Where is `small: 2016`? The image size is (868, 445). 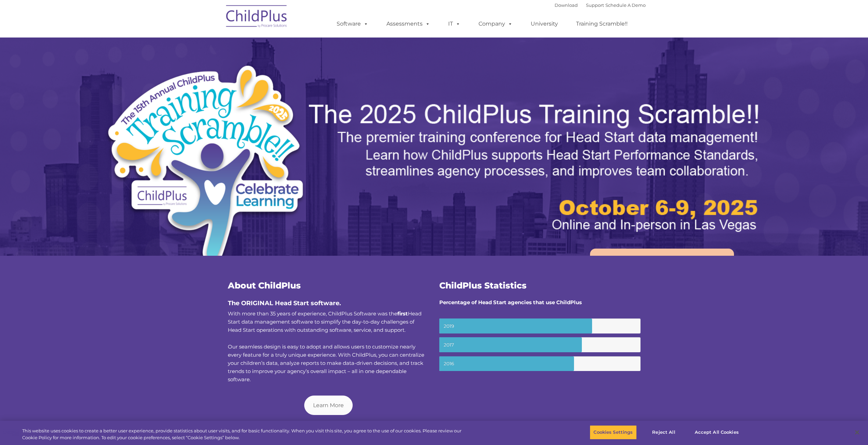
small: 2016 is located at coordinates (540, 364).